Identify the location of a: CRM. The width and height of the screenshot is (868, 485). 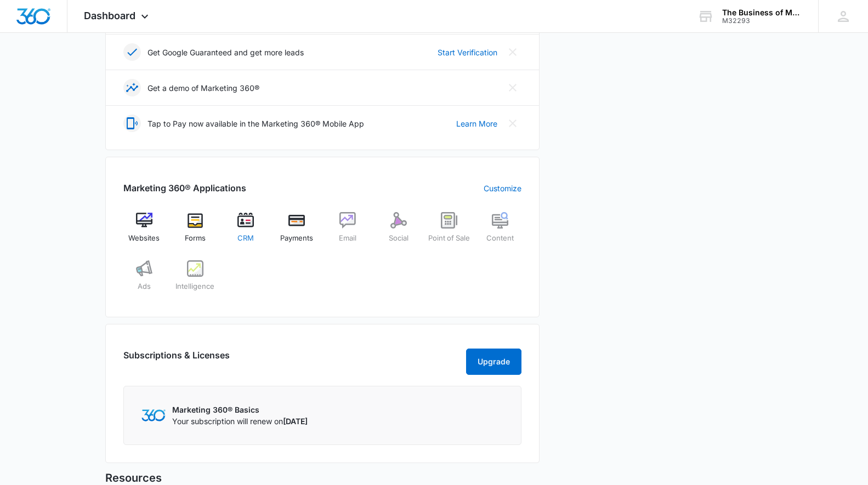
(246, 232).